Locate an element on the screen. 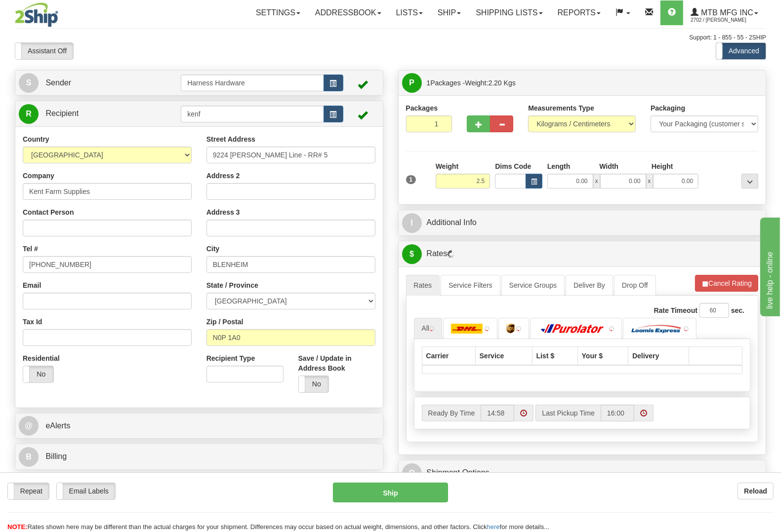 This screenshot has height=532, width=781. a: Shipping lists is located at coordinates (509, 12).